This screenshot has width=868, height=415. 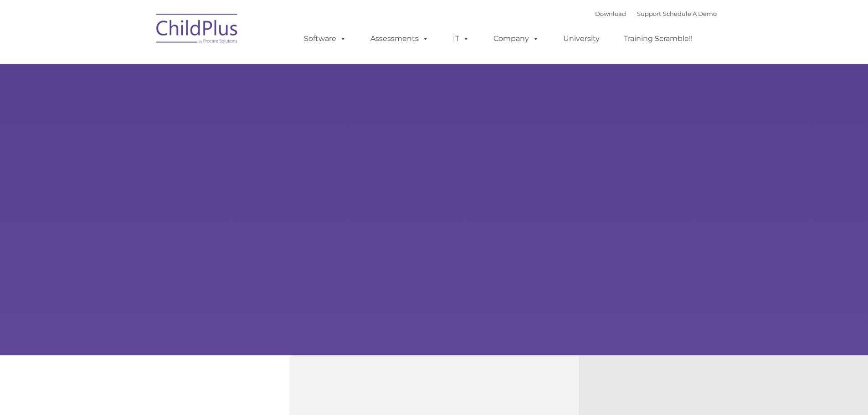 What do you see at coordinates (325, 39) in the screenshot?
I see `a: Software` at bounding box center [325, 39].